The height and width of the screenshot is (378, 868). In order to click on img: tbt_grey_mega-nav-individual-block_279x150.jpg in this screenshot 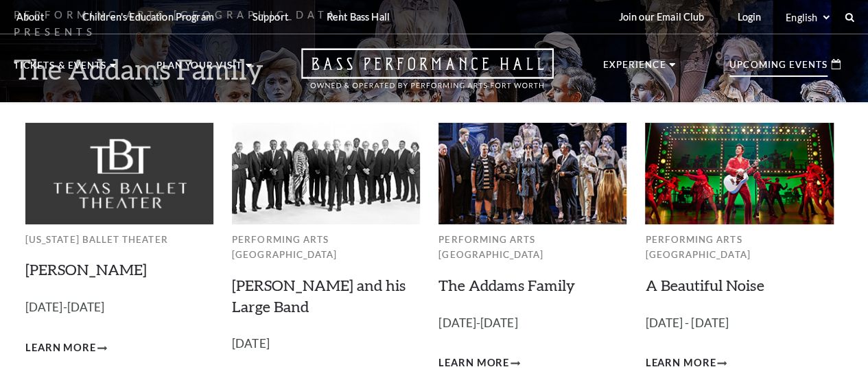, I will do `click(120, 173)`.